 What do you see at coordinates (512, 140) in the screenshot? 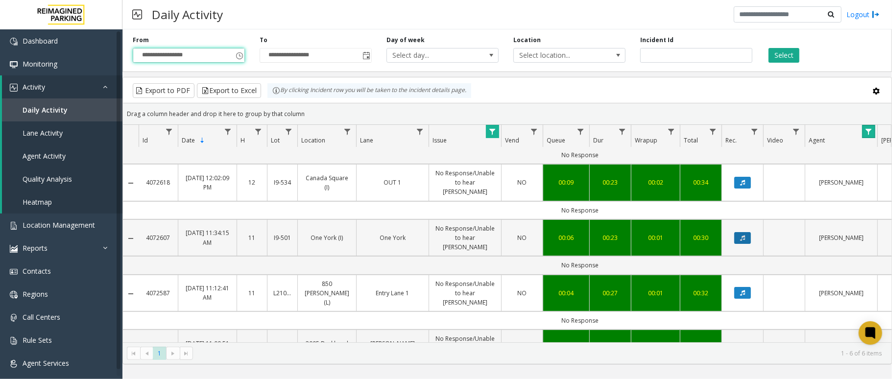
I see `span: Vend` at bounding box center [512, 140].